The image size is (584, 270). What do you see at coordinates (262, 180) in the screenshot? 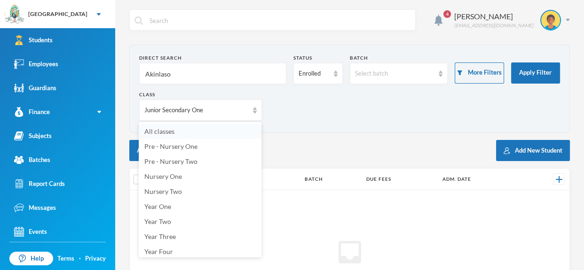
I see `th: Adm. No.` at bounding box center [262, 180].